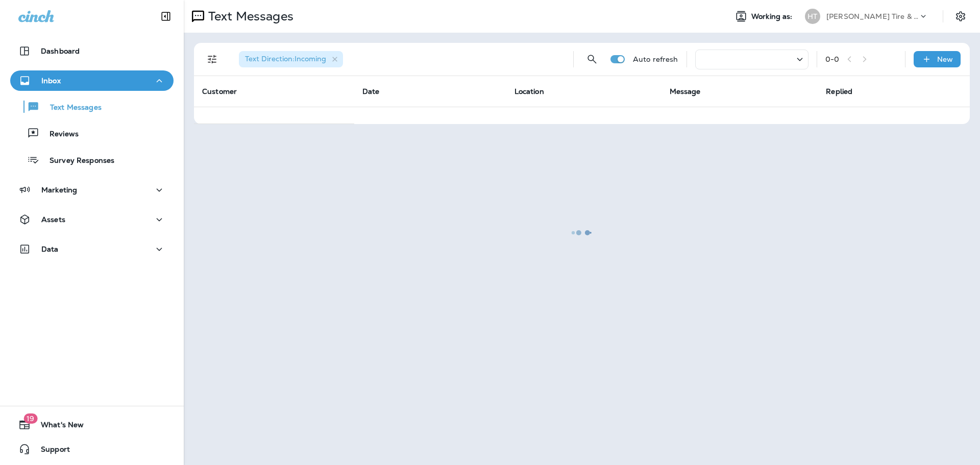 The width and height of the screenshot is (980, 465). What do you see at coordinates (53, 220) in the screenshot?
I see `p: Assets` at bounding box center [53, 220].